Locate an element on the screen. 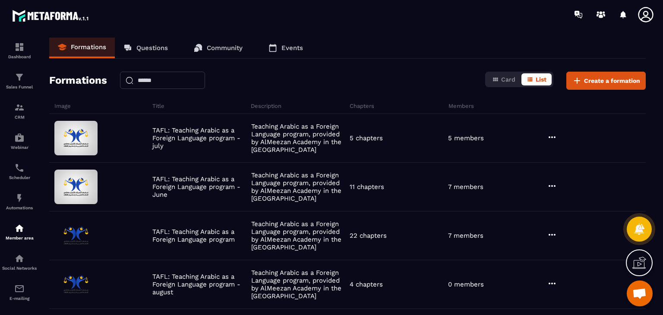  p: 5 members is located at coordinates (466, 138).